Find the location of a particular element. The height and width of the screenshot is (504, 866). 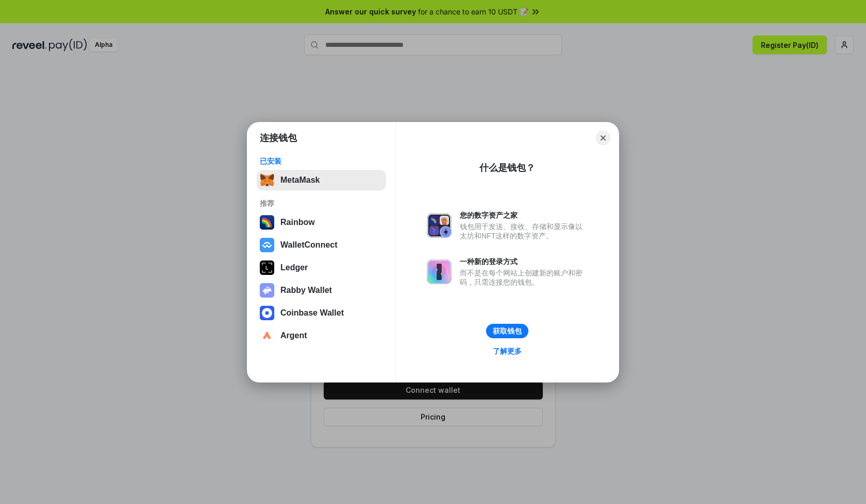

img: svg+xml,%3Csvg%20fill%3D%22none%22%20height%3D%2233%22%20viewBox%3D%220%200%2035%2033%22%20width%... is located at coordinates (267, 180).